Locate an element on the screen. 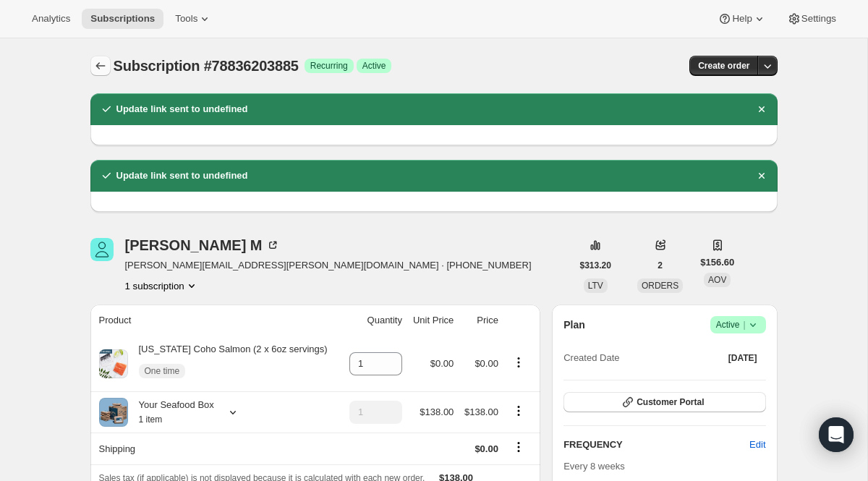  button: Tools is located at coordinates (193, 19).